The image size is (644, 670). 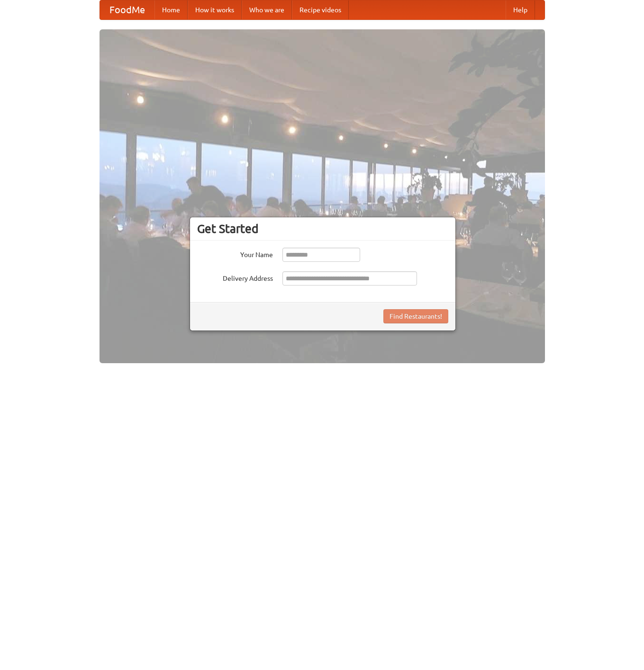 What do you see at coordinates (235, 253) in the screenshot?
I see `label: Your Name` at bounding box center [235, 253].